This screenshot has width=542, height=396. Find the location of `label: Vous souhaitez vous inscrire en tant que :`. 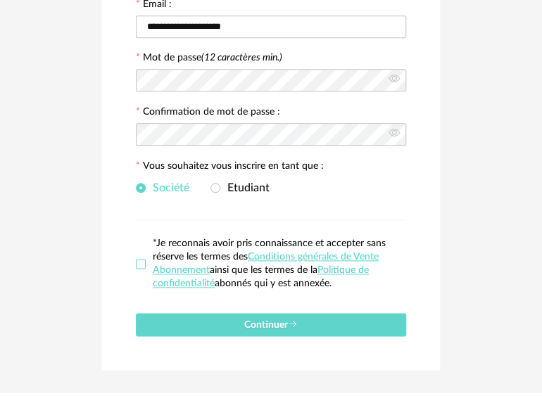

label: Vous souhaitez vous inscrire en tant que : is located at coordinates (229, 167).